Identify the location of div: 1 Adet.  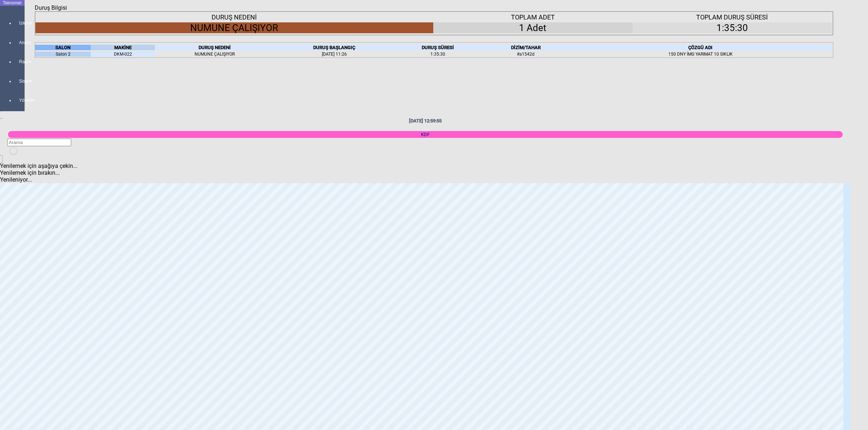
(533, 27).